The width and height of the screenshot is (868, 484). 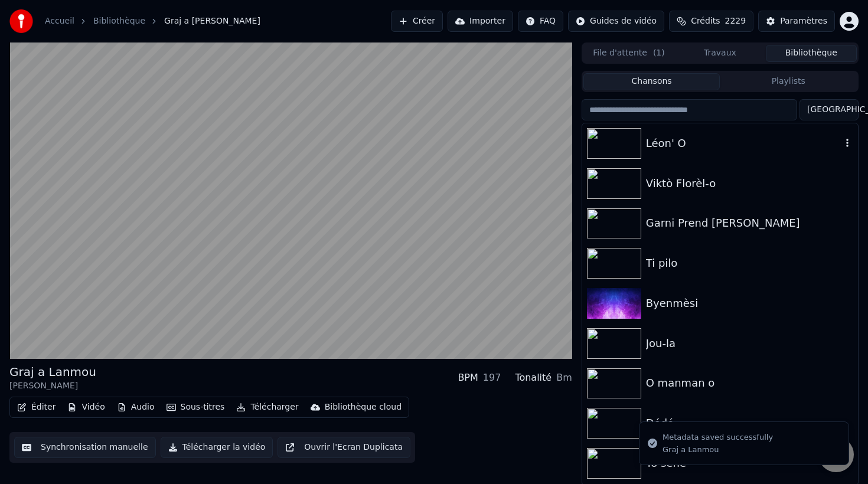 What do you see at coordinates (480, 21) in the screenshot?
I see `button: Importer` at bounding box center [480, 21].